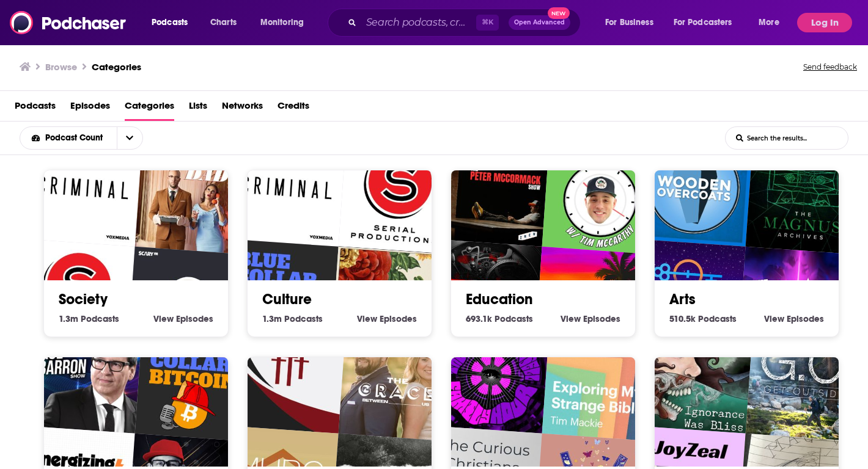  What do you see at coordinates (490, 374) in the screenshot?
I see `div: Duncan Trussell Family Hour` at bounding box center [490, 374].